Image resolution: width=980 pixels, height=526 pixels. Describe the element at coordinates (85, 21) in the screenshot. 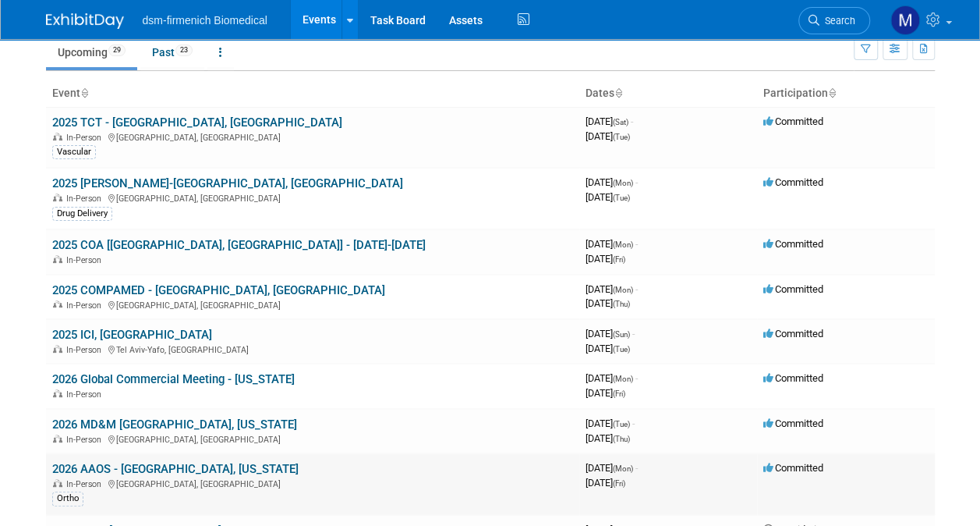

I see `img: ExhibitDay` at that location.